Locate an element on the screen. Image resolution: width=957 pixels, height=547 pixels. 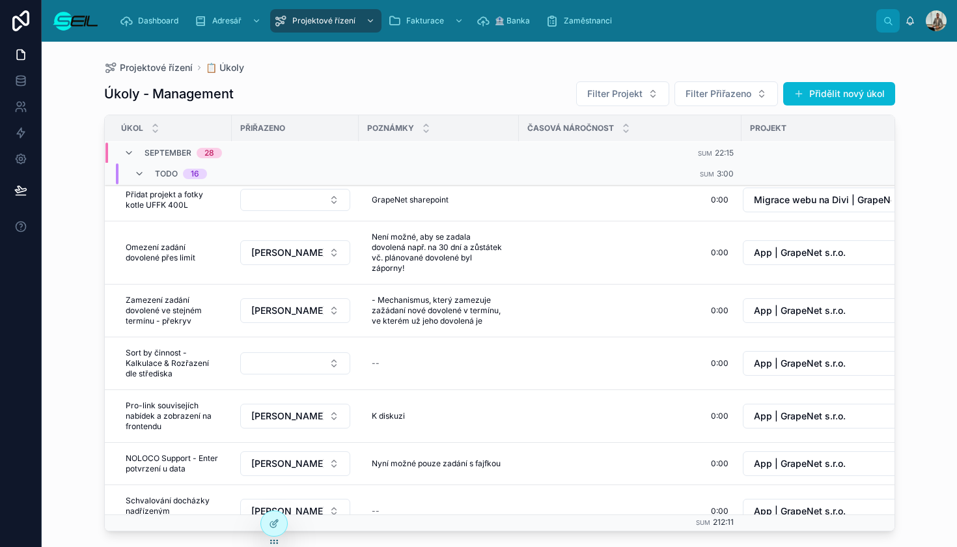
a: Zamezení zadání dovolené ve stejném termínu - překryv is located at coordinates (172, 310).